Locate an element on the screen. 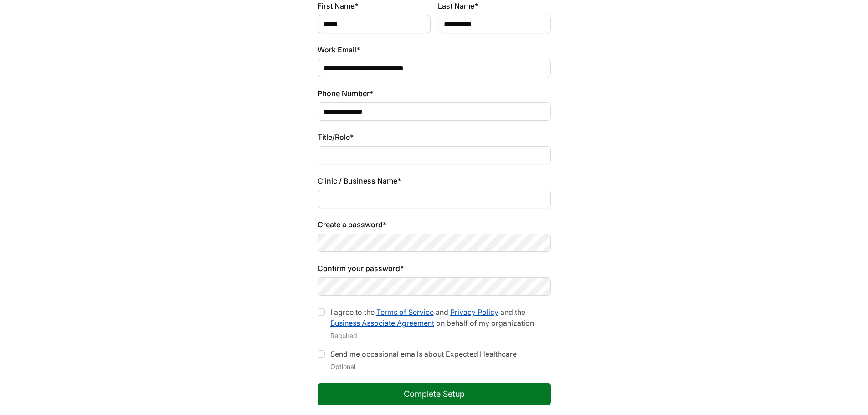  div: Required is located at coordinates (441, 336).